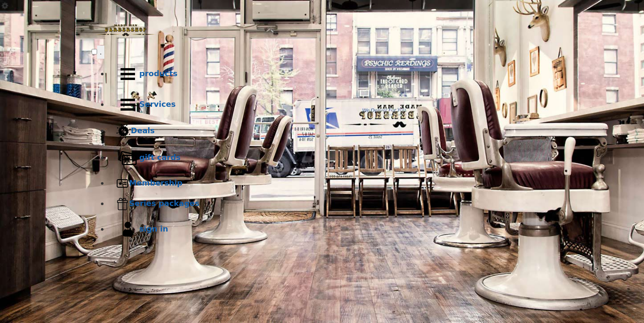 This screenshot has width=644, height=323. Describe the element at coordinates (330, 74) in the screenshot. I see `a: Productsproducts` at that location.